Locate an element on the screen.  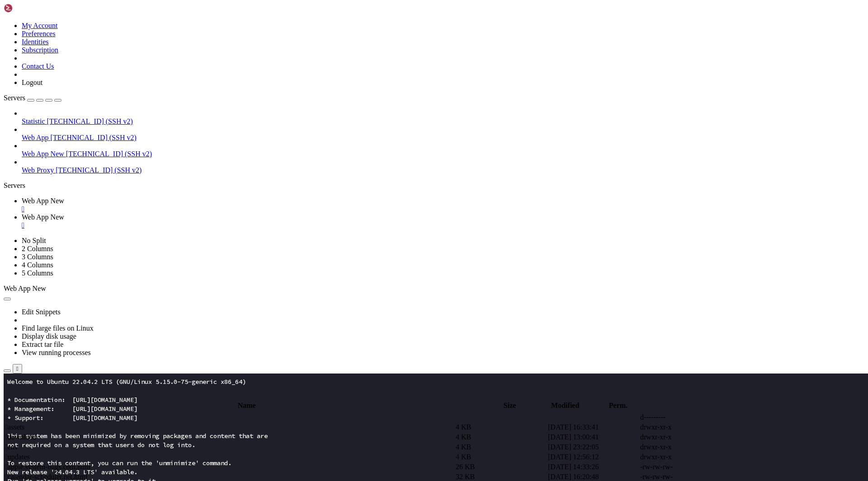
x-row: root@175198:~# is located at coordinates (376, 134).